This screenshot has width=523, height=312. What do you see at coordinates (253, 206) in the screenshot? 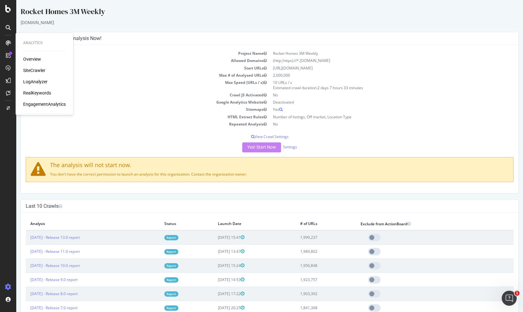
I see `h4: Last 10 Crawls` at bounding box center [253, 206].